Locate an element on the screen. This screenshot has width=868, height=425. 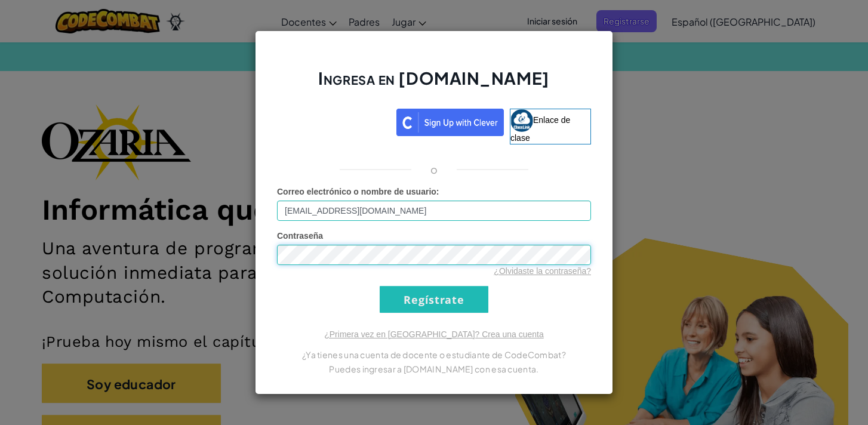
font: ¿Olvidaste la contraseña? is located at coordinates (542, 271).